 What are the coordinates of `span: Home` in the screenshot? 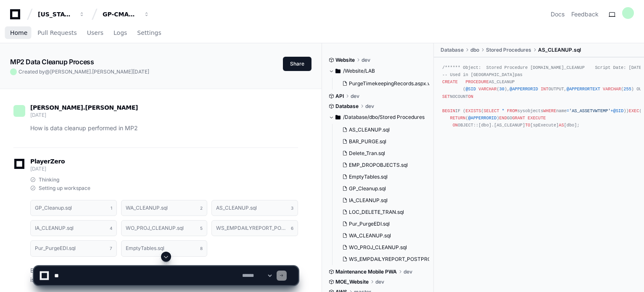 It's located at (19, 33).